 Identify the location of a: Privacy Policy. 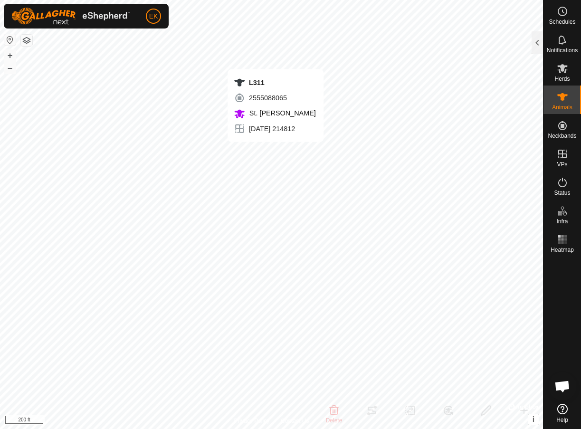
(251, 421).